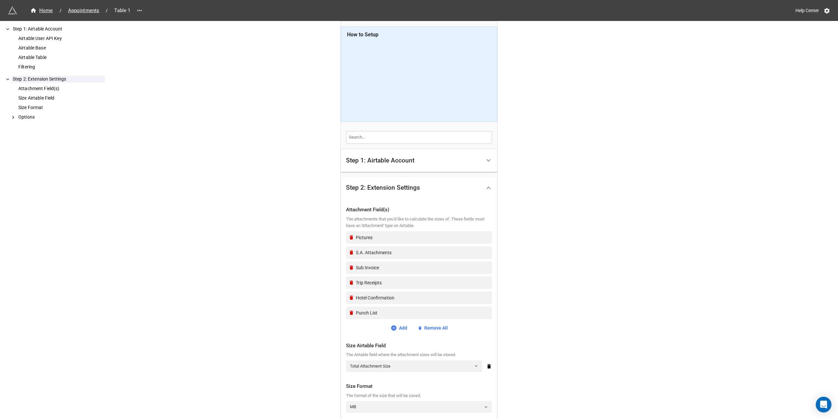 Image resolution: width=838 pixels, height=419 pixels. What do you see at coordinates (419, 222) in the screenshot?
I see `div: The attachments that you'd like to calculate the sizes of. These fields must have an 'Attachment'...` at bounding box center [419, 222].